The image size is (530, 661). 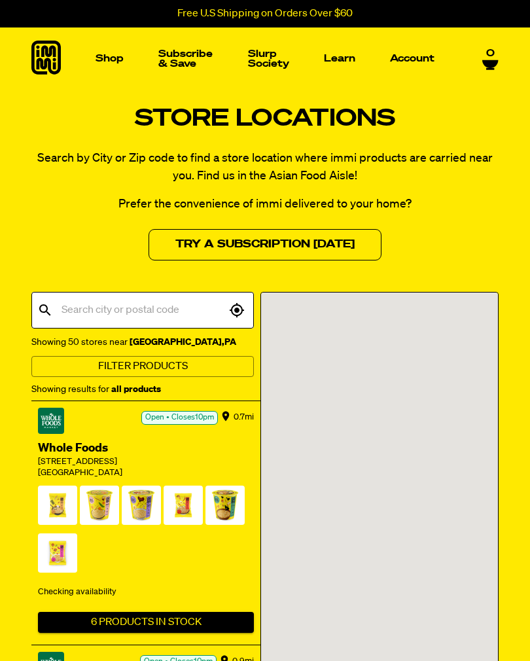 I want to click on a: Subscribe & Save, so click(x=186, y=59).